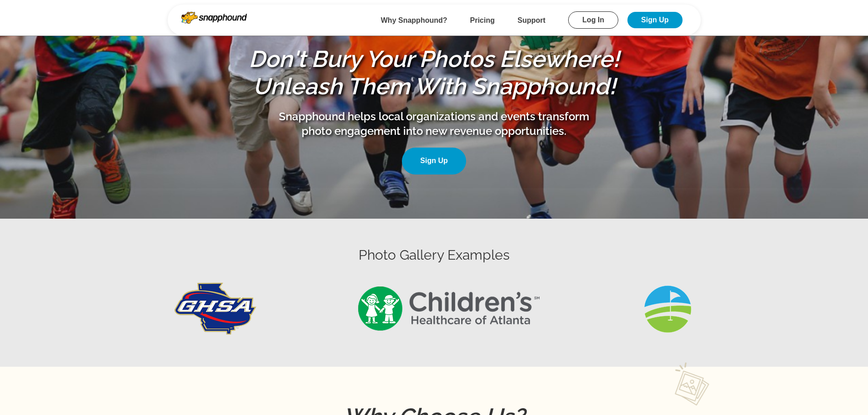 This screenshot has width=868, height=415. What do you see at coordinates (434, 124) in the screenshot?
I see `p: Snapphound helps local organizations and events transform photo engagement into new revenue oppor...` at bounding box center [434, 124].